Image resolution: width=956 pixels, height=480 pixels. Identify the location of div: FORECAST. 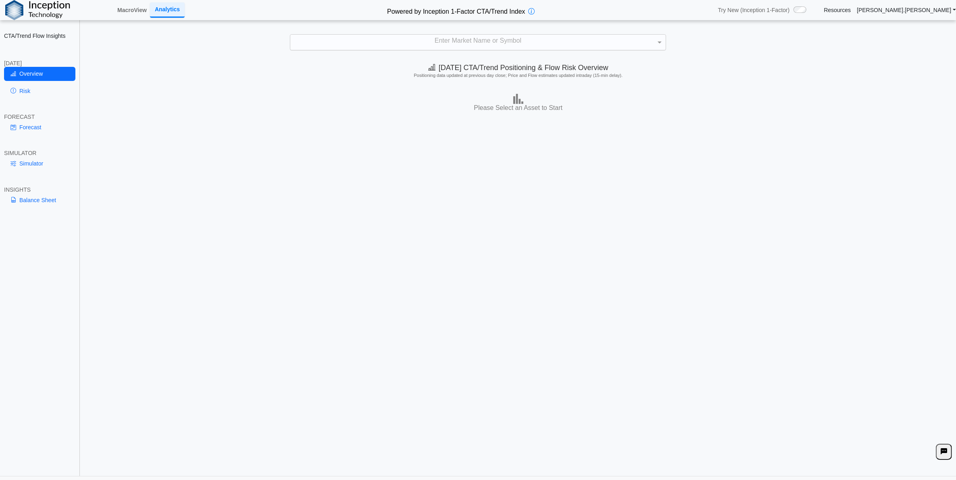
(40, 117).